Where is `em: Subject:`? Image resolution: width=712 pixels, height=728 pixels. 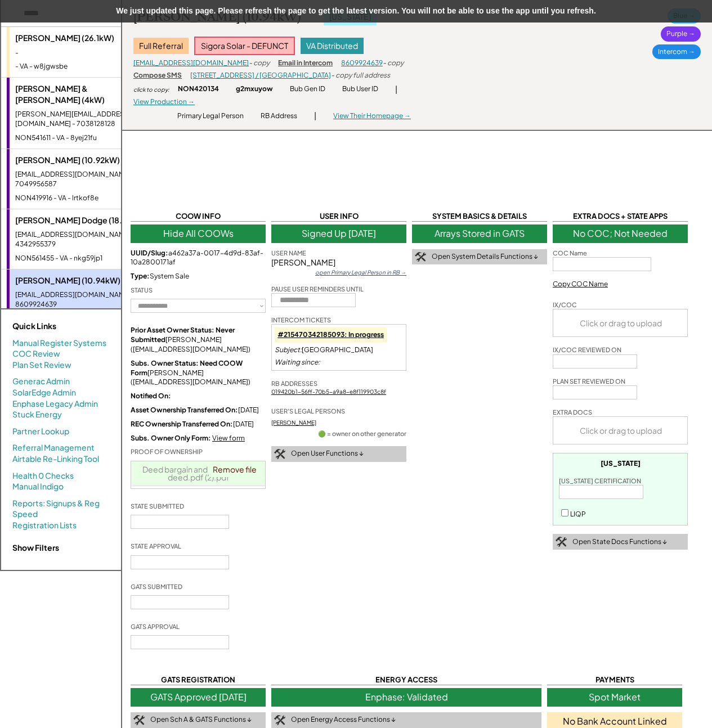
em: Subject: is located at coordinates (288, 349).